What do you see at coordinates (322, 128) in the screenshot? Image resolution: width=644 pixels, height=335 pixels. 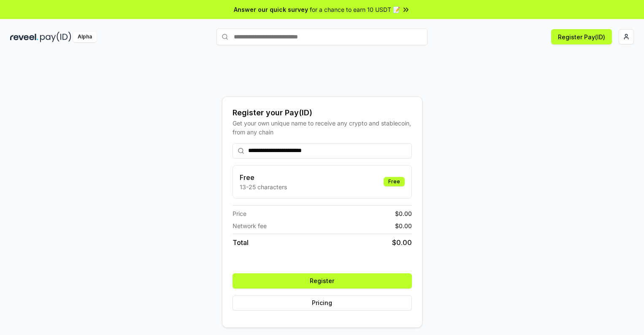 I see `div: Get your own unique name to receive any crypto and stablecoin, from any chain` at bounding box center [322, 128].